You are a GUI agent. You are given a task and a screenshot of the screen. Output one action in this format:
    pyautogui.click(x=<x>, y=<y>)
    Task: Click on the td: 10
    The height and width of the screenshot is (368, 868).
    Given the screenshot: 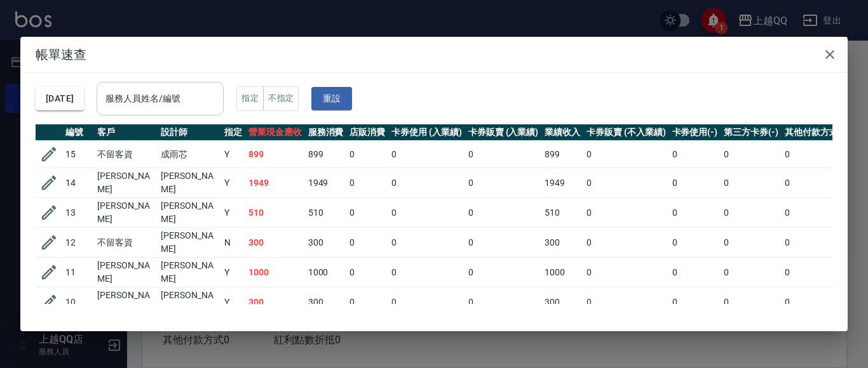 What is the action you would take?
    pyautogui.click(x=78, y=303)
    